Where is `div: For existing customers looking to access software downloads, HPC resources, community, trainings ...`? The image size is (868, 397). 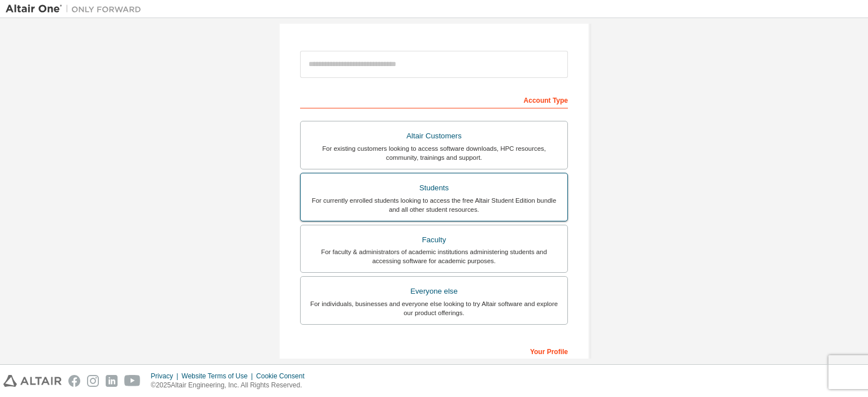 div: For existing customers looking to access software downloads, HPC resources, community, trainings ... is located at coordinates (434, 153).